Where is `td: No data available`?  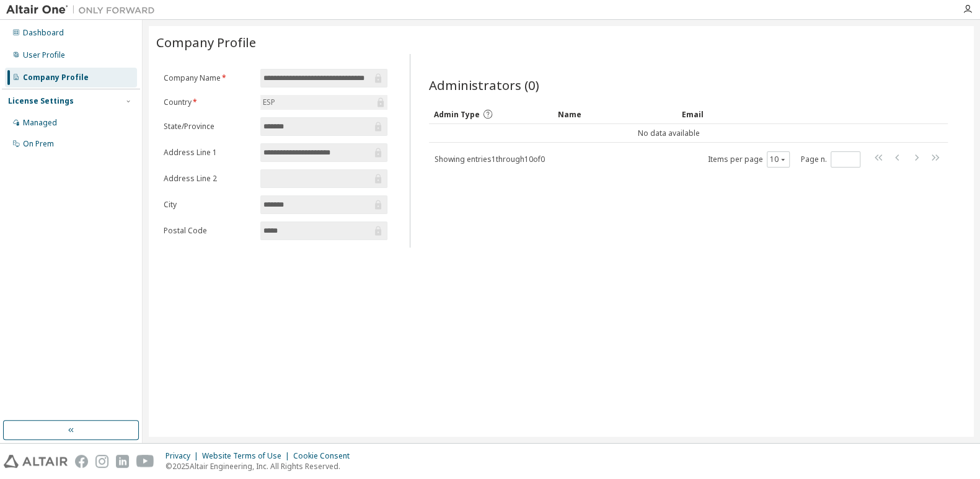 td: No data available is located at coordinates (669, 134).